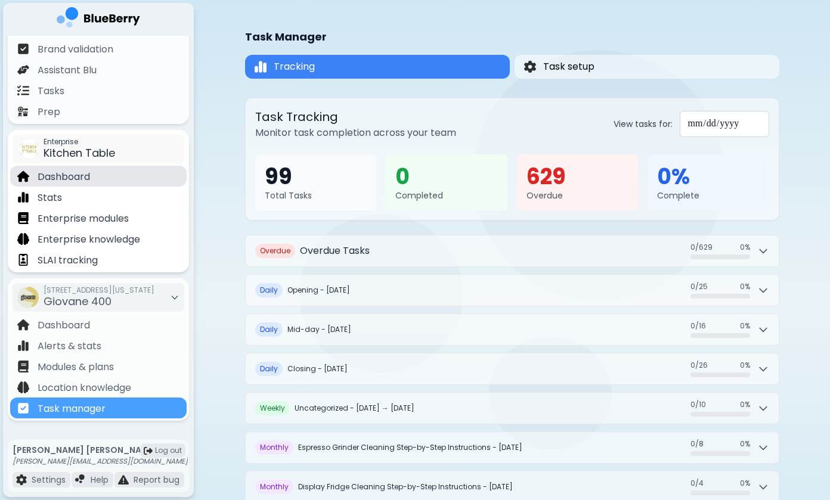  Describe the element at coordinates (84, 388) in the screenshot. I see `p: Location knowledge` at that location.